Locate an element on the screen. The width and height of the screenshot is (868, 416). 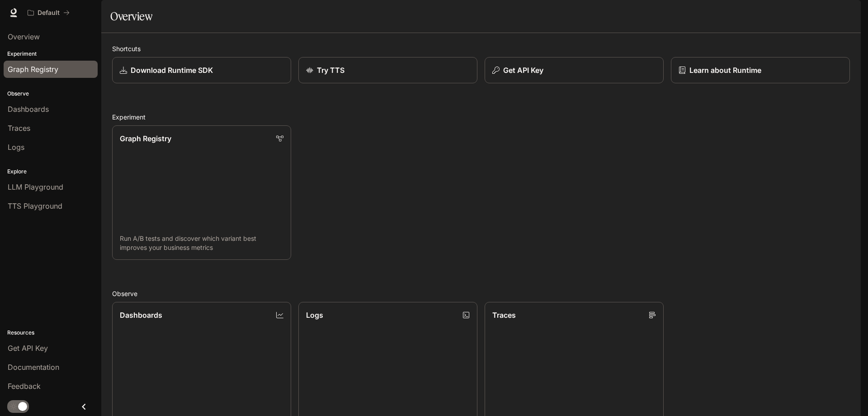
a: Learn about Runtime is located at coordinates (760, 70).